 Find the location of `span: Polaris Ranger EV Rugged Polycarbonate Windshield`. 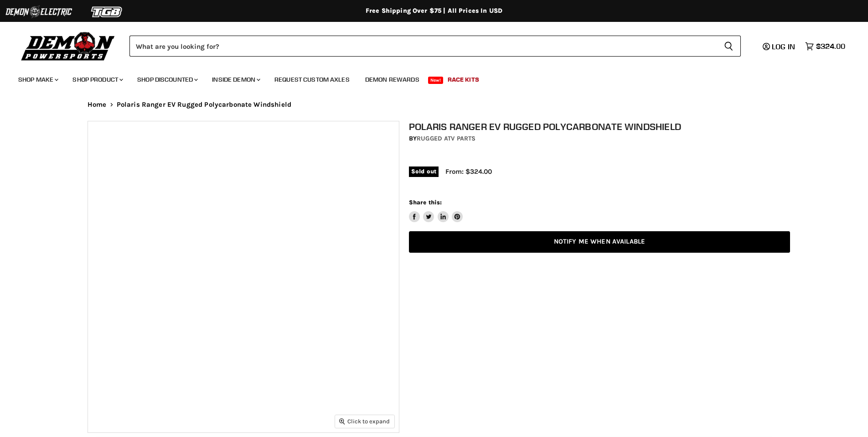

span: Polaris Ranger EV Rugged Polycarbonate Windshield is located at coordinates (204, 104).